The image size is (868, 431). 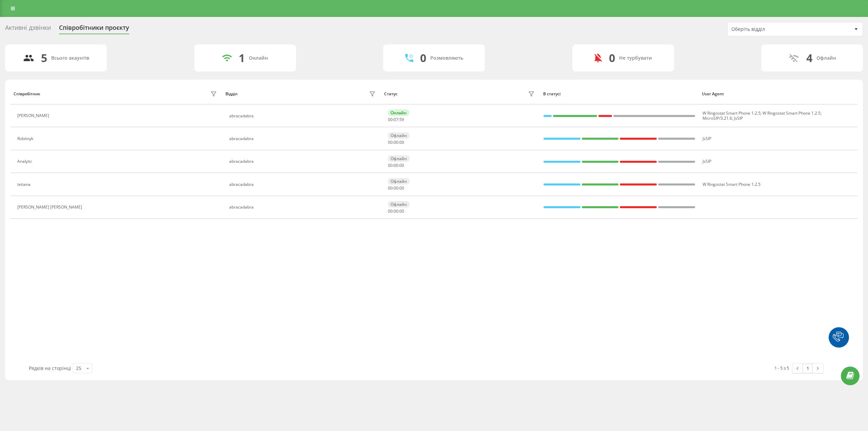 What do you see at coordinates (26, 138) in the screenshot?
I see `div: Robitnyk` at bounding box center [26, 138].